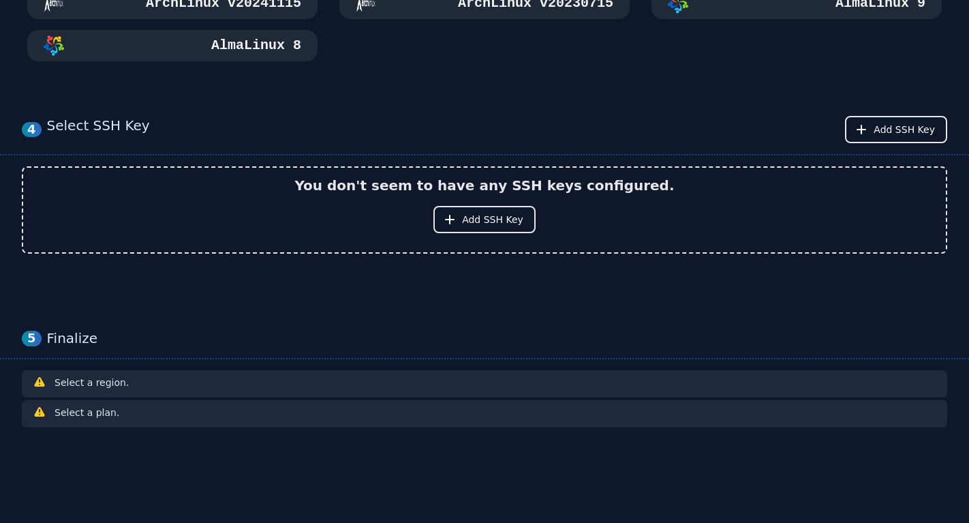 The width and height of the screenshot is (969, 523). I want to click on div: Select SSH Key, so click(98, 129).